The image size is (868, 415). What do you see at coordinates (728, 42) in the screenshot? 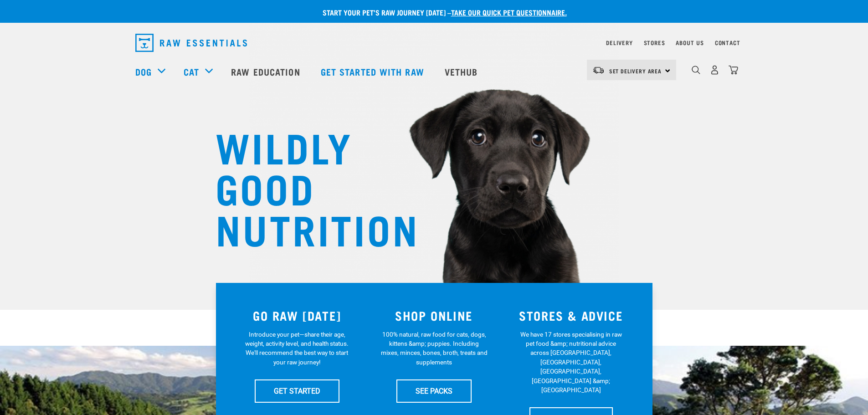
I see `a: Contact` at bounding box center [728, 42].